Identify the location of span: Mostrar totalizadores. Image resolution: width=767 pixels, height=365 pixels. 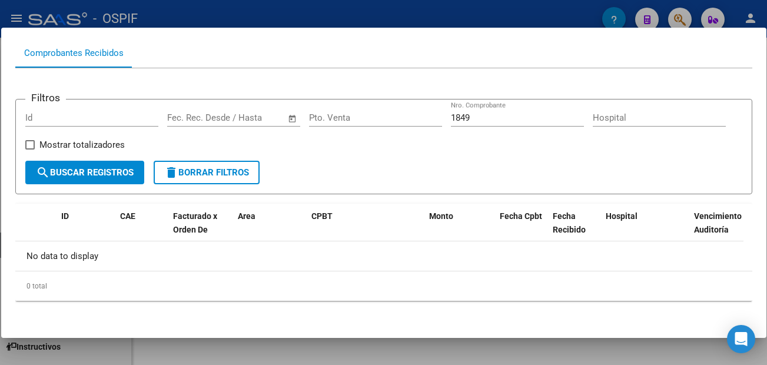
(82, 145).